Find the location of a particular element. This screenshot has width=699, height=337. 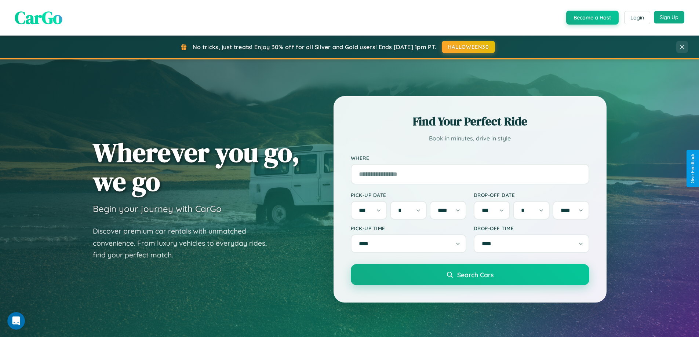

span: Search Cars is located at coordinates (475, 275).